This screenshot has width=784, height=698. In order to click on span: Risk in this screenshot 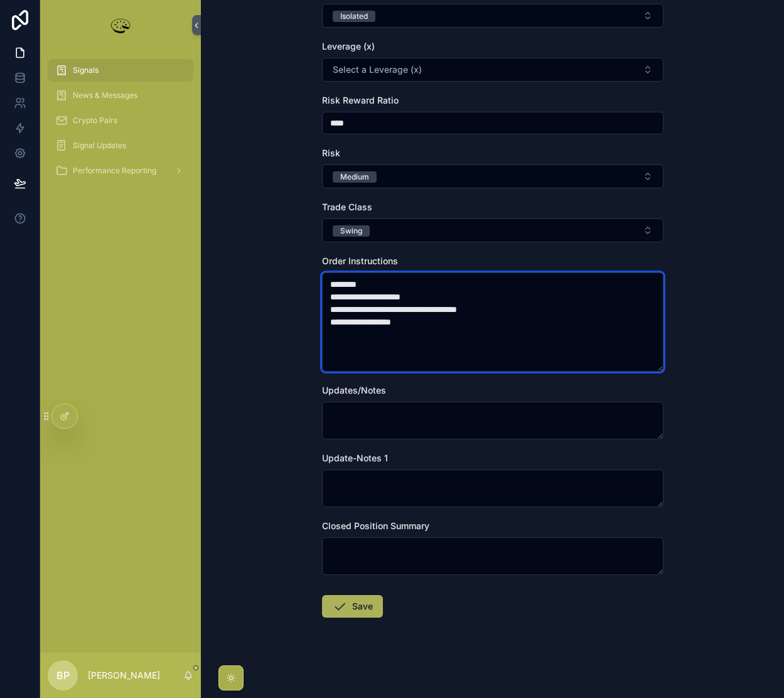, I will do `click(331, 153)`.